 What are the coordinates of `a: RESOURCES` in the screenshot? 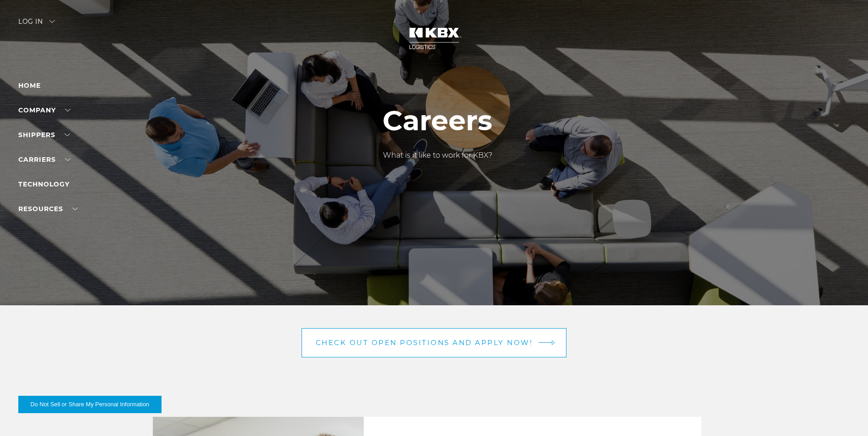 It's located at (48, 209).